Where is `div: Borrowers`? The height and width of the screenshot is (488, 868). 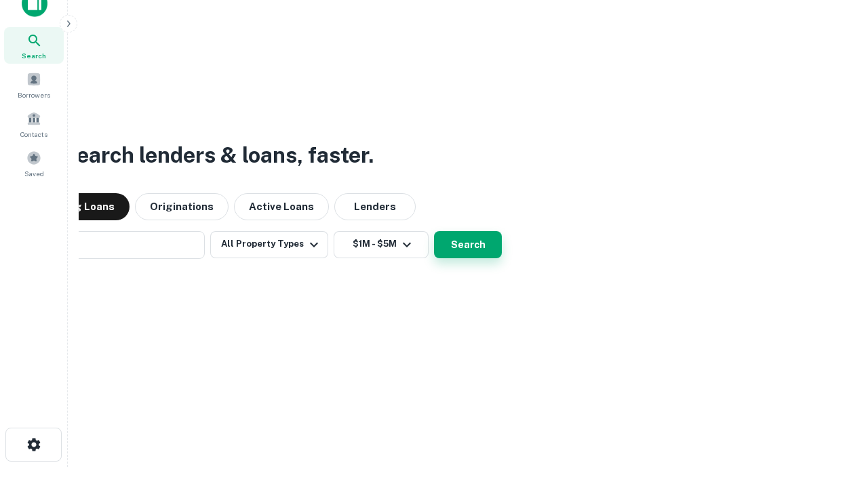 div: Borrowers is located at coordinates (34, 84).